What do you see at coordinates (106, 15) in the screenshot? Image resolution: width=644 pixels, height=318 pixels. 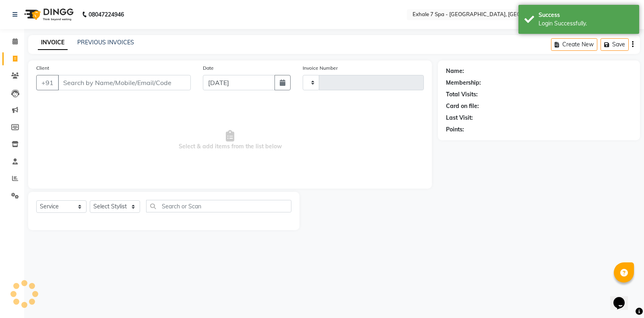 I see `b: 08047224946` at bounding box center [106, 15].